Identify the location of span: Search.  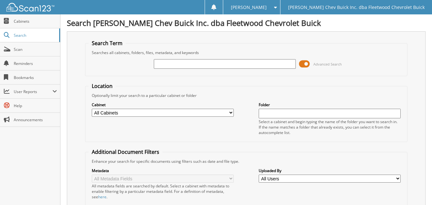
(35, 35).